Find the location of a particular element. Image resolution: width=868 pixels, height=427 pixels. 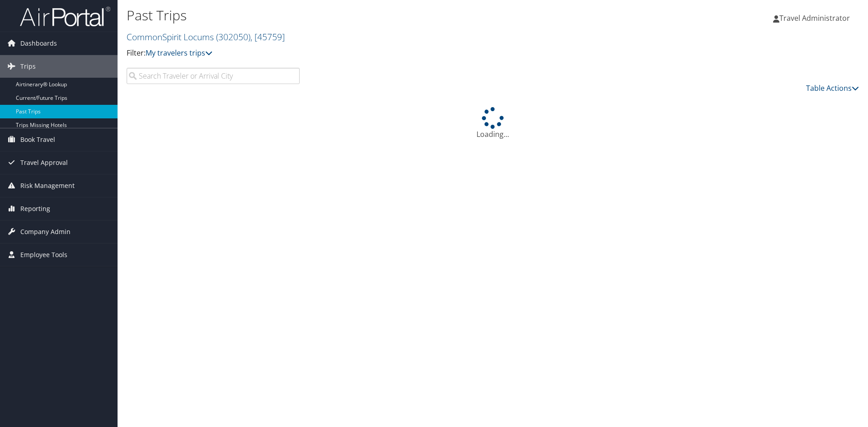

div: Loading... is located at coordinates (493, 124).